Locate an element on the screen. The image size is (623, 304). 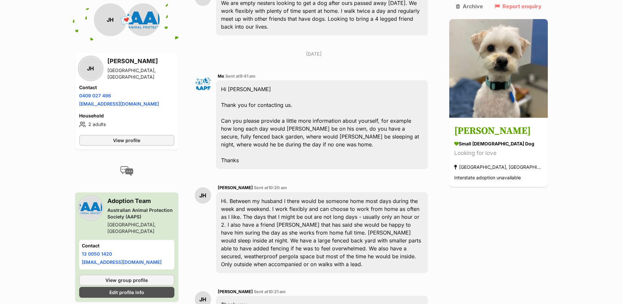
span: Me is located at coordinates (221, 76).